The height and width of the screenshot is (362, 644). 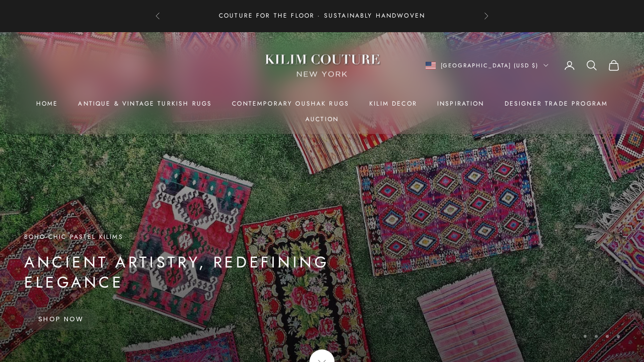 I want to click on a: Contemporary Oushak Rugs, so click(x=290, y=104).